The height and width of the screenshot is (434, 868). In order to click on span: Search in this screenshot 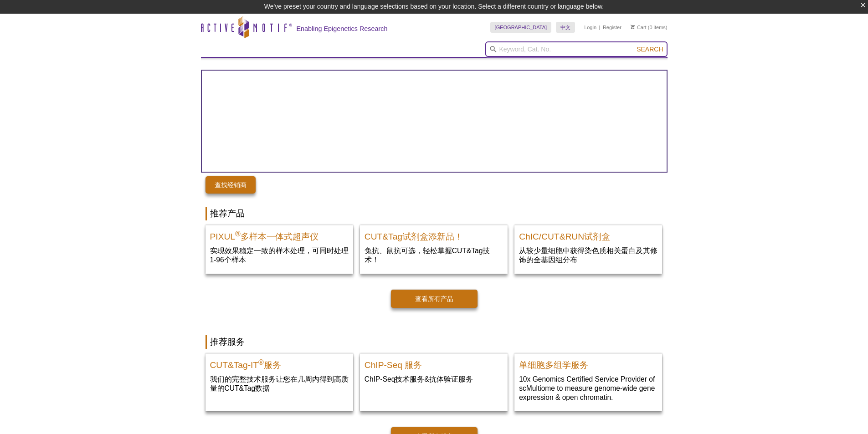, I will do `click(650, 50)`.